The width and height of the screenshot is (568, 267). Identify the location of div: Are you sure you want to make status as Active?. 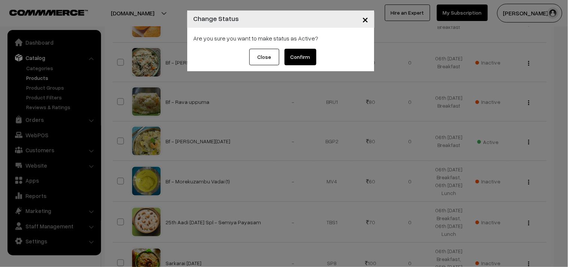
(281, 38).